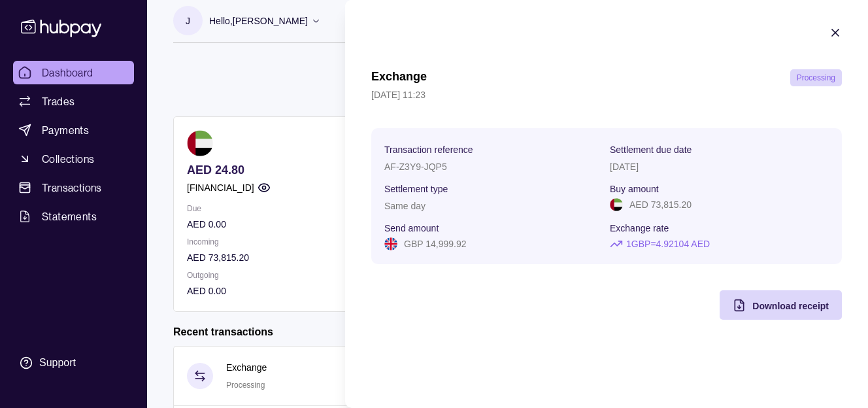 This screenshot has width=868, height=408. I want to click on h1: Exchange, so click(399, 77).